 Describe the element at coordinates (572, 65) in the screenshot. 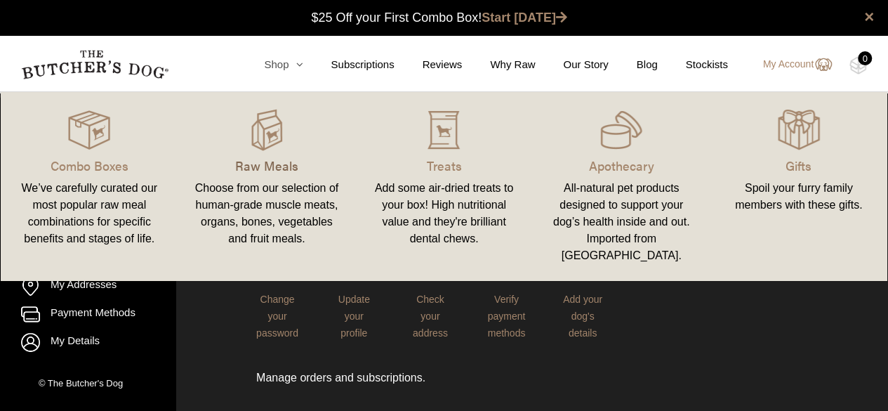

I see `a: Our Story` at that location.